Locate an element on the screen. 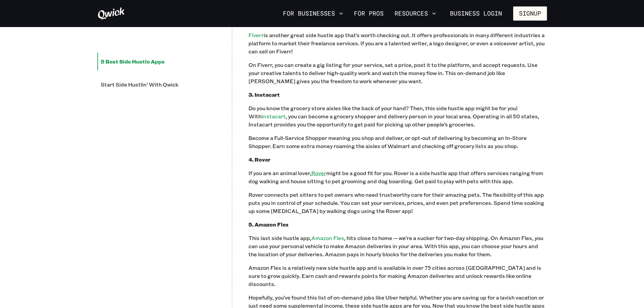  p: Amazon Flex is a relatively new side hustle app and is available in over 75 cities across [GEOGRA... is located at coordinates (398, 275).